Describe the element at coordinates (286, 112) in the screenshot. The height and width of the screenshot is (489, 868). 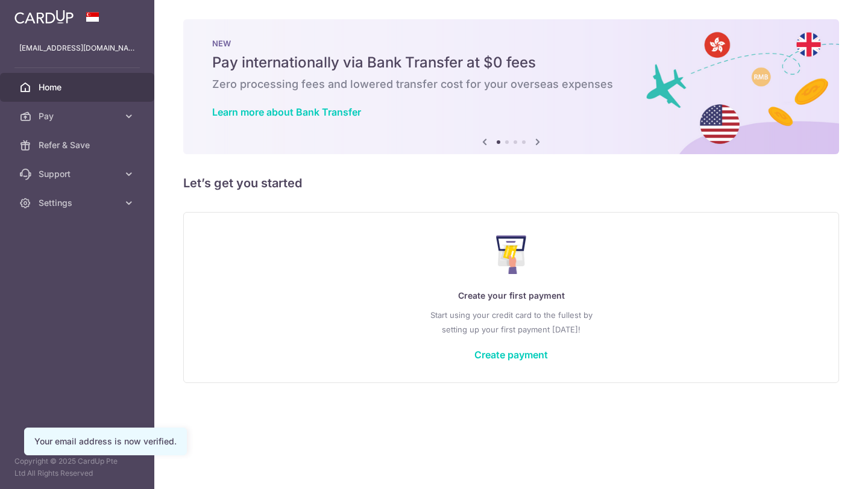
I see `a: Learn more about Bank Transfer` at that location.